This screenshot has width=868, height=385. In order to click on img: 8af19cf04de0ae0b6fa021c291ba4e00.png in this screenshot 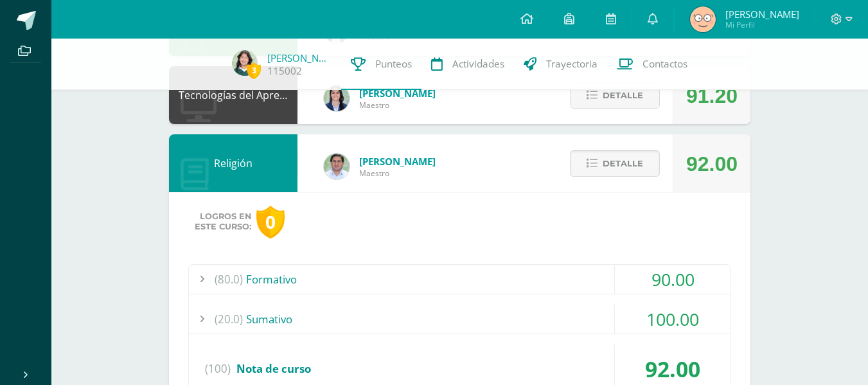, I will do `click(703, 19)`.